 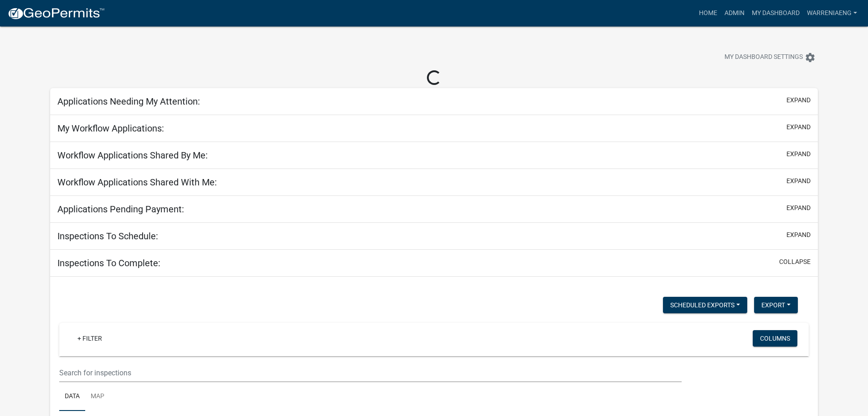 What do you see at coordinates (775, 338) in the screenshot?
I see `button: Columns` at bounding box center [775, 338].